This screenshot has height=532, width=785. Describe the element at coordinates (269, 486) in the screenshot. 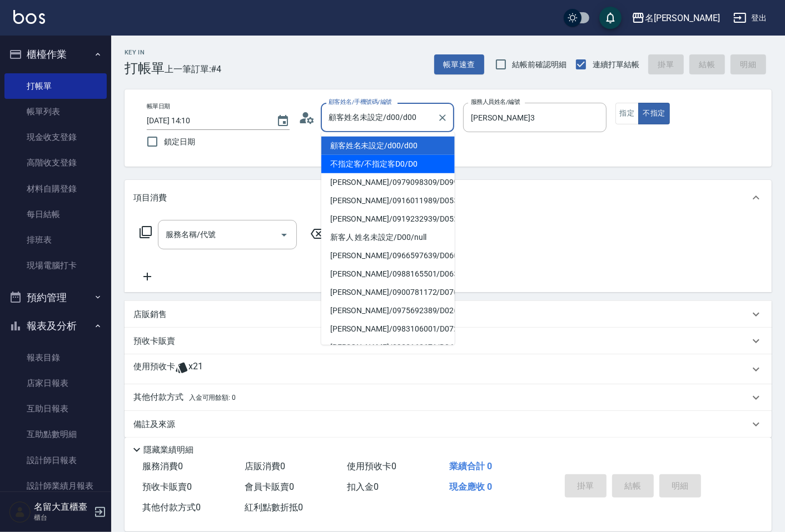

I see `span: 會員卡販賣 0` at that location.